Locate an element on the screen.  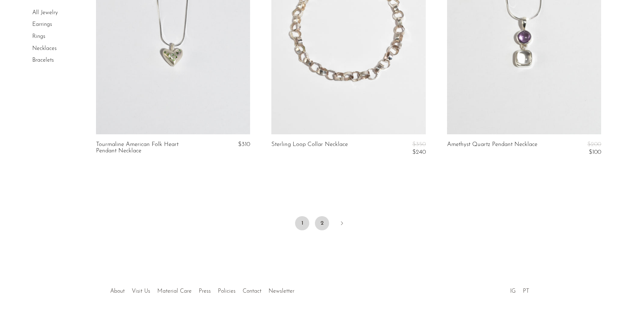
span: $200 is located at coordinates (594, 144).